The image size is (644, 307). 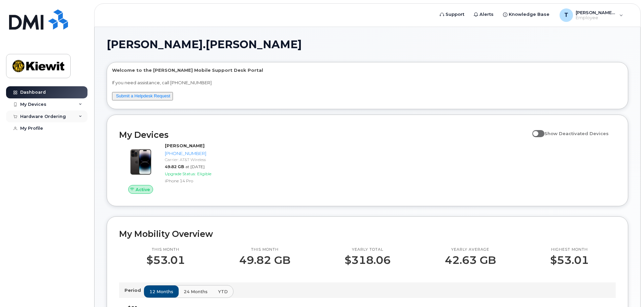 I want to click on img: image20231002-3703462-11aim6e.jpeg, so click(x=141, y=162).